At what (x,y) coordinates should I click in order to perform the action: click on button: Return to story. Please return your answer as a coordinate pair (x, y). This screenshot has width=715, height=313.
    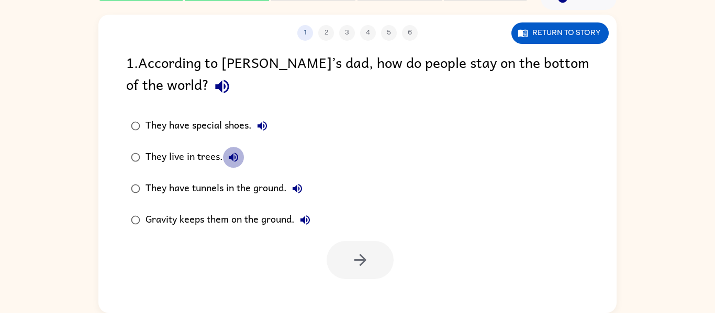
    Looking at the image, I should click on (560, 33).